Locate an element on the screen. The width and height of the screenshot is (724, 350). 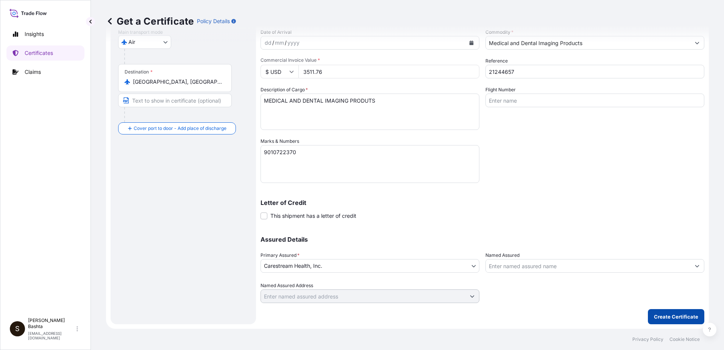
input: Named Assured Address is located at coordinates (363, 296).